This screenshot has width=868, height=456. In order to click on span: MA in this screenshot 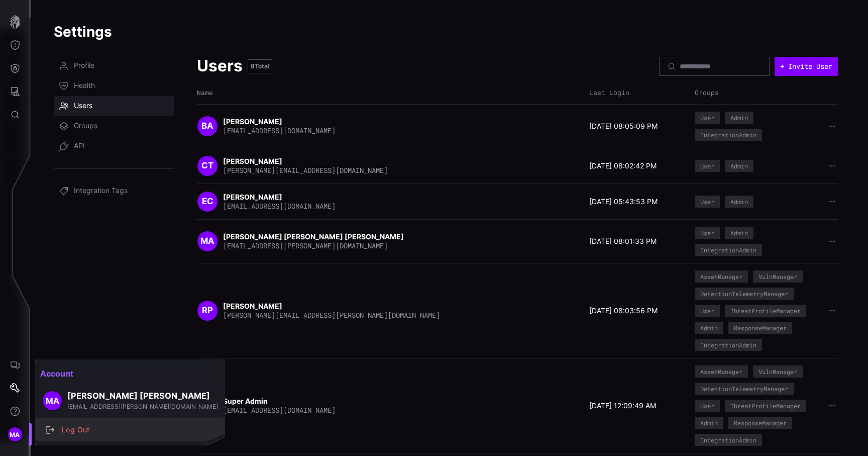, I will do `click(53, 401)`.